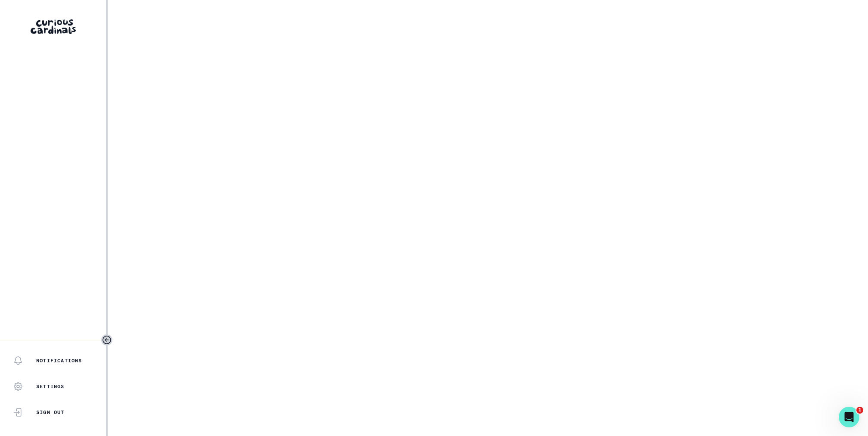  What do you see at coordinates (51, 386) in the screenshot?
I see `p: Settings` at bounding box center [51, 386].